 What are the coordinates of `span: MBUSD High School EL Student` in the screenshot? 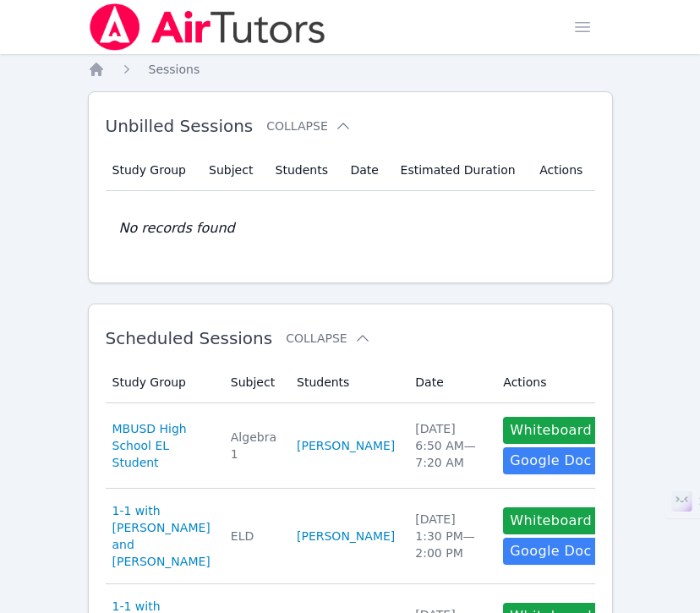 It's located at (162, 446).